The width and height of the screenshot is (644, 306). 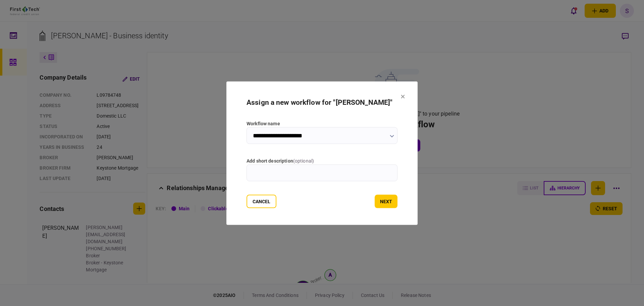 I want to click on span: ( optional ), so click(x=304, y=160).